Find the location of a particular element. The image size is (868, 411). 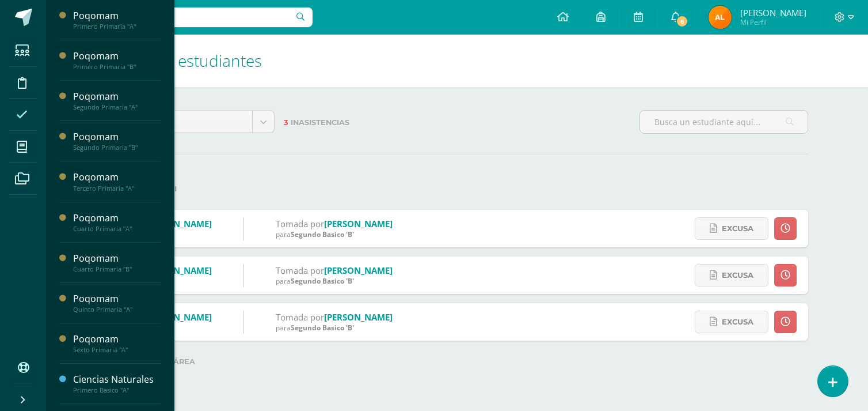

a: PoqomamCuarto Primaria "A" is located at coordinates (117, 222).